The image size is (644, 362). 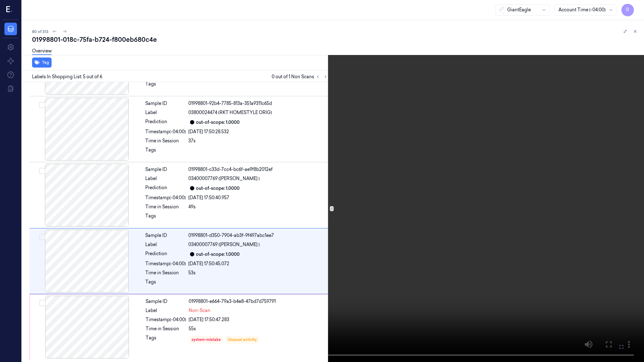 I want to click on button: Tag, so click(x=42, y=63).